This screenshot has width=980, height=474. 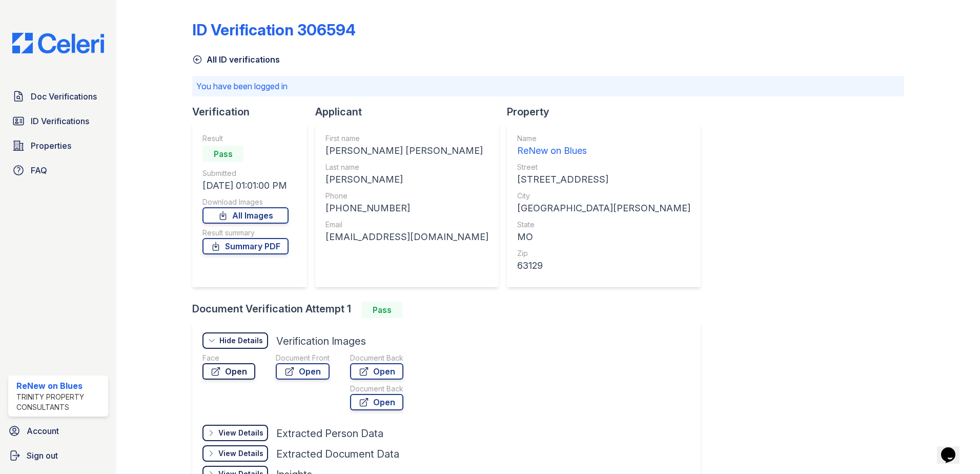 What do you see at coordinates (241, 341) in the screenshot?
I see `div: Hide Details` at bounding box center [241, 341].